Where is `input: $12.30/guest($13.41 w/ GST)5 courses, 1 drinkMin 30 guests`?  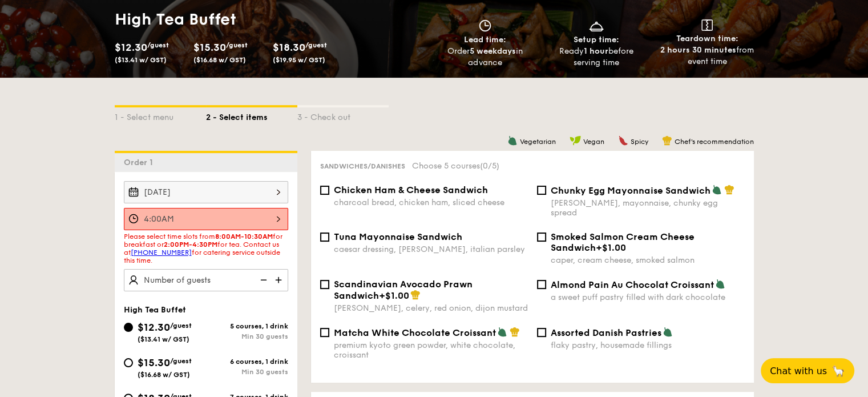 input: $12.30/guest($13.41 w/ GST)5 courses, 1 drinkMin 30 guests is located at coordinates (128, 327).